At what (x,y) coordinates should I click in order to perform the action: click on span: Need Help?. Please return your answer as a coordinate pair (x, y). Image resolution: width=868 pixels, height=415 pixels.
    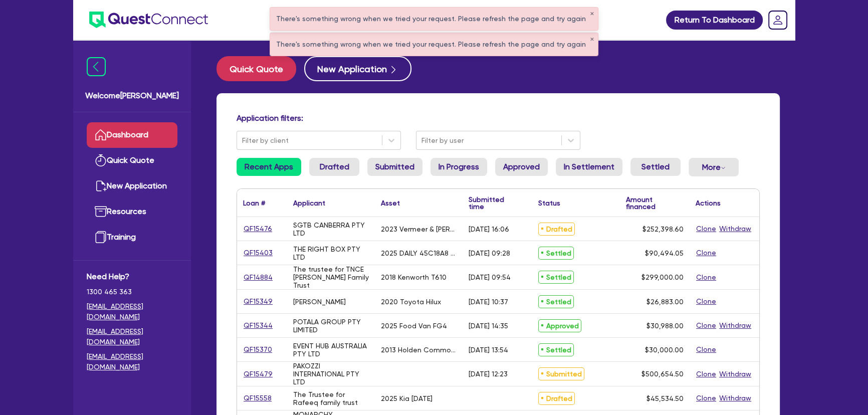
    Looking at the image, I should click on (132, 277).